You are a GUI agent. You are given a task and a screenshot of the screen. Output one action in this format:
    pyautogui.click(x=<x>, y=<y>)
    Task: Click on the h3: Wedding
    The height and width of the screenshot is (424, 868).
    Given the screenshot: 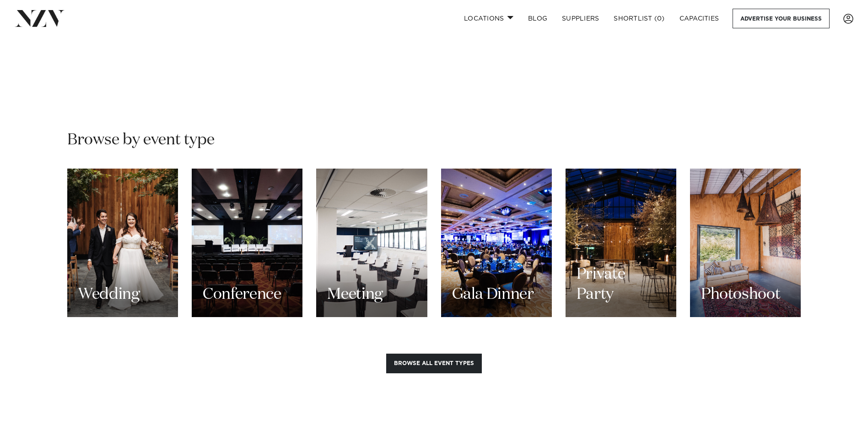 What is the action you would take?
    pyautogui.click(x=109, y=294)
    